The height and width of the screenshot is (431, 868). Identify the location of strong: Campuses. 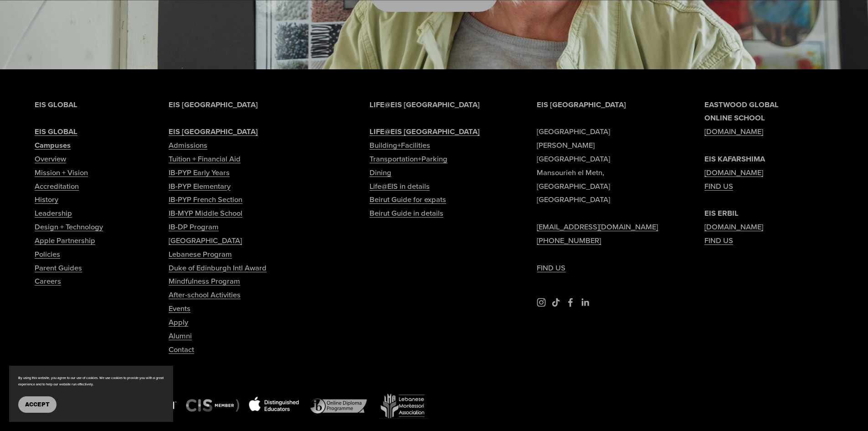
(52, 145).